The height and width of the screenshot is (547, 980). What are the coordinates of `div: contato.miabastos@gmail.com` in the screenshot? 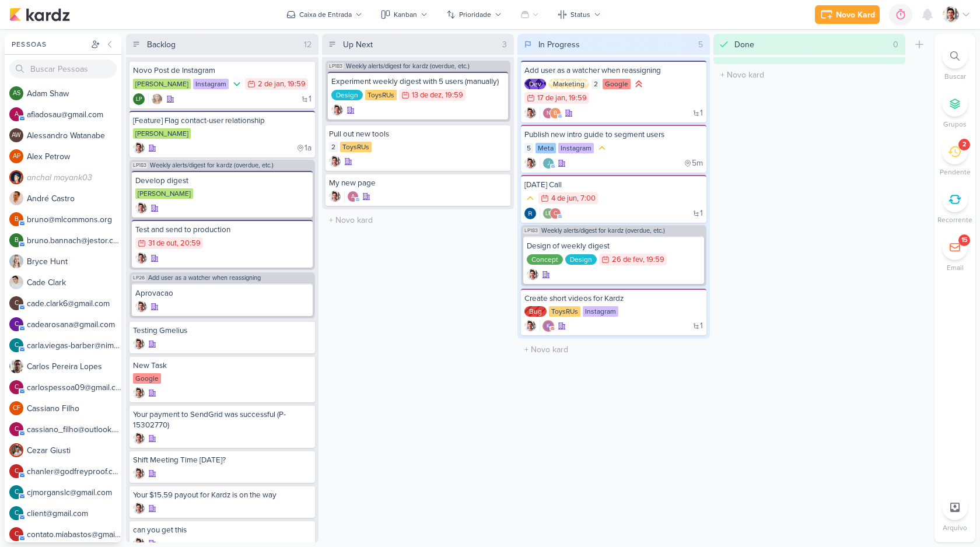 It's located at (16, 534).